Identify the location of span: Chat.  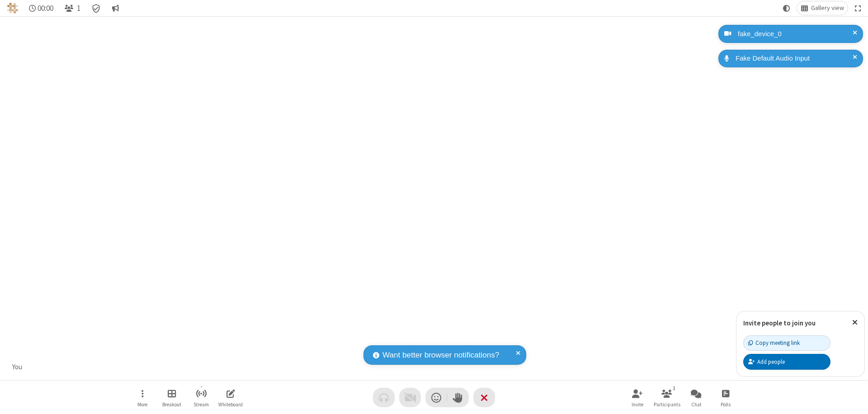
(696, 405).